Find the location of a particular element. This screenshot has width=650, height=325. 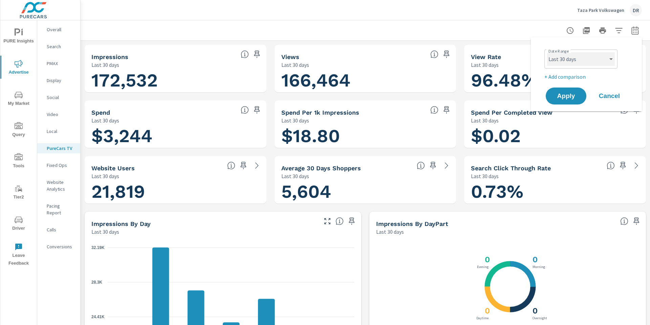

span: Tools is located at coordinates (19, 161).